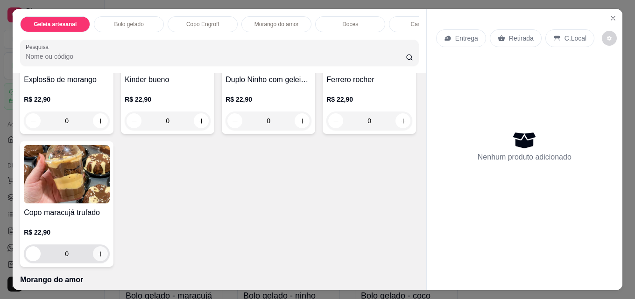  What do you see at coordinates (424, 24) in the screenshot?
I see `p: Caseirinho` at bounding box center [424, 24].